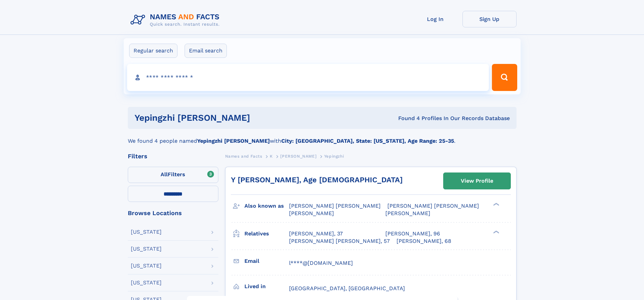 The image size is (644, 300). Describe the element at coordinates (308, 78) in the screenshot. I see `input: search input` at that location.